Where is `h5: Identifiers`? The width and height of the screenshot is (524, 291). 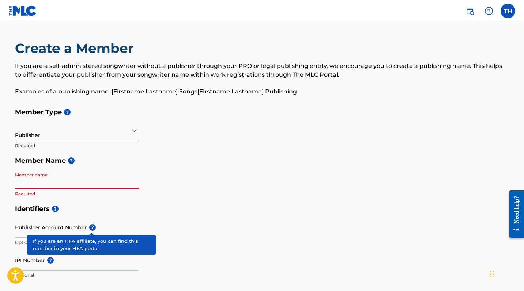
h5: Identifiers is located at coordinates (262, 209).